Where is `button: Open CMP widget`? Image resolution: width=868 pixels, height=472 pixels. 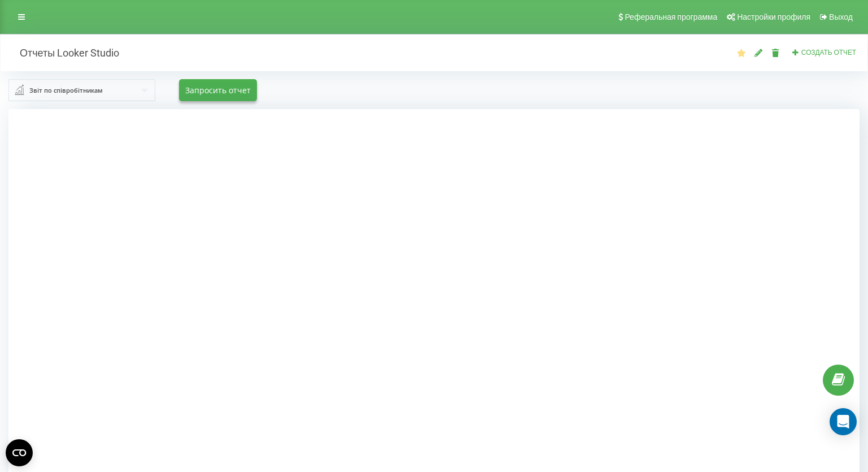 button: Open CMP widget is located at coordinates (19, 453).